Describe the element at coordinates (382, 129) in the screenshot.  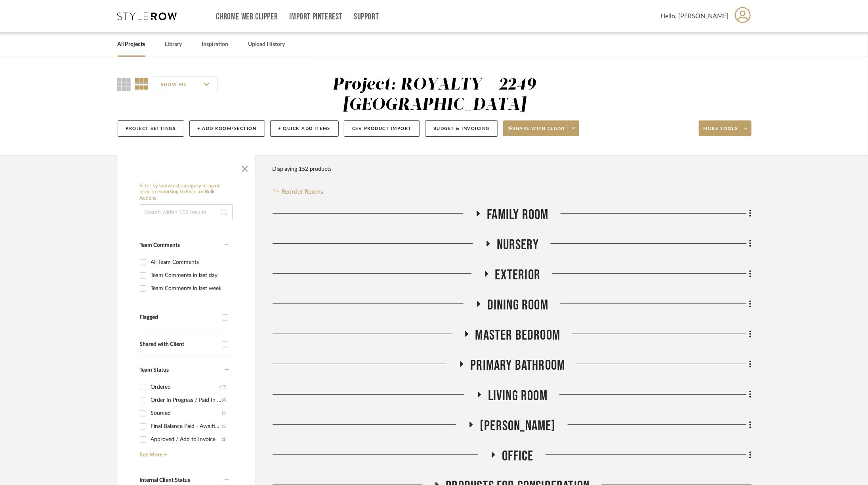
I see `button: CSV Product Import` at that location.